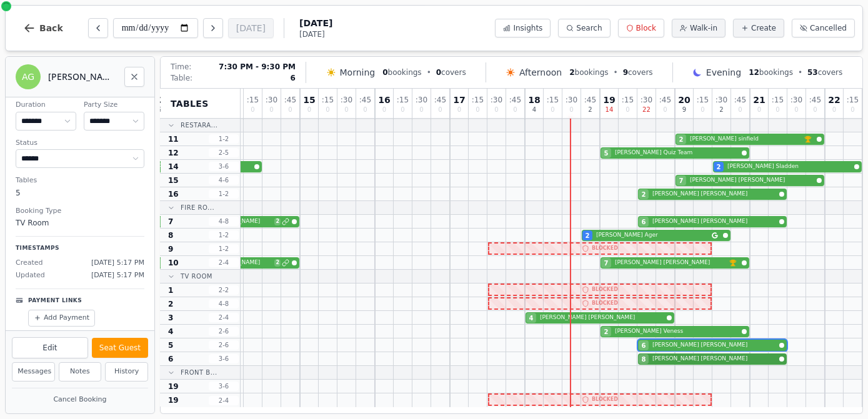 Image resolution: width=868 pixels, height=419 pixels. Describe the element at coordinates (80, 249) in the screenshot. I see `p: Timestamps` at that location.